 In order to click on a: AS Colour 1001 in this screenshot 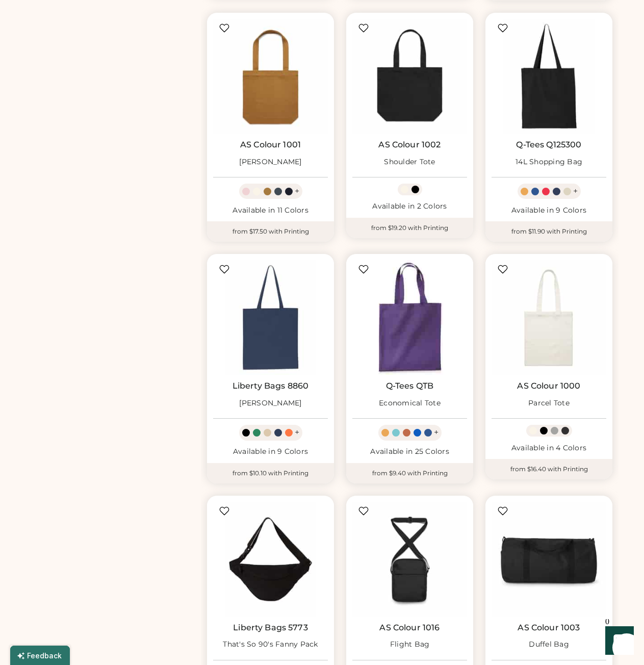, I will do `click(271, 145)`.